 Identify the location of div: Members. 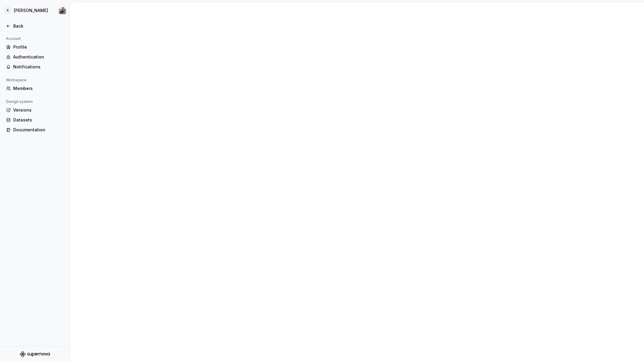
(39, 88).